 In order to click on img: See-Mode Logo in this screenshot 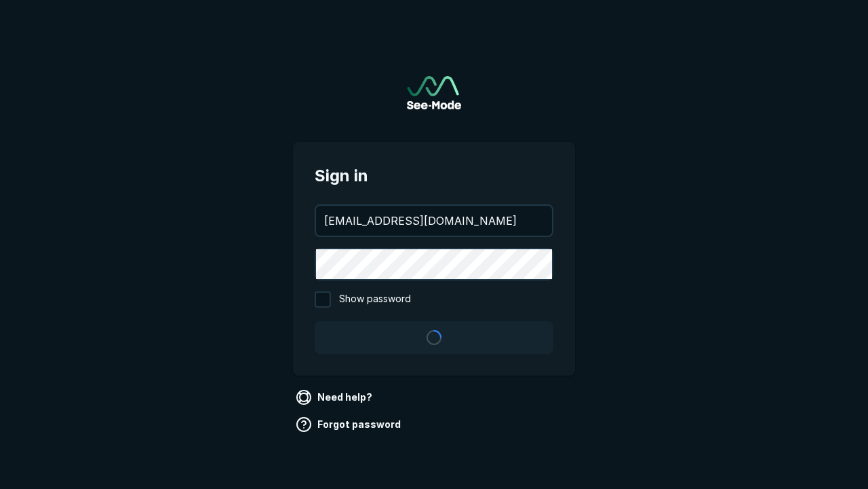, I will do `click(434, 92)`.